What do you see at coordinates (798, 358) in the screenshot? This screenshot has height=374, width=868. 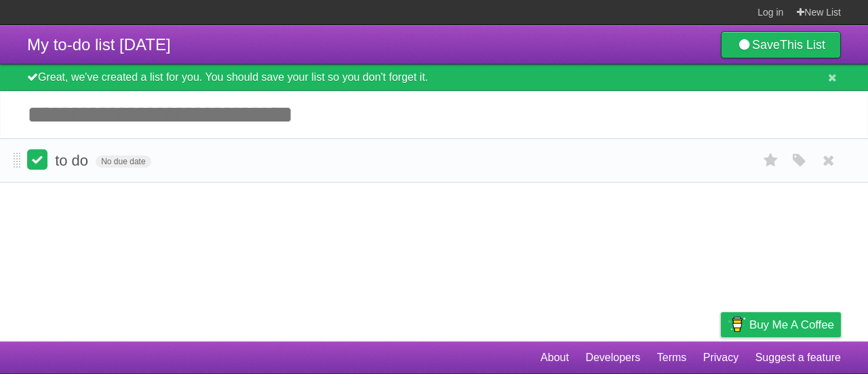 I see `a: Suggest a feature` at bounding box center [798, 358].